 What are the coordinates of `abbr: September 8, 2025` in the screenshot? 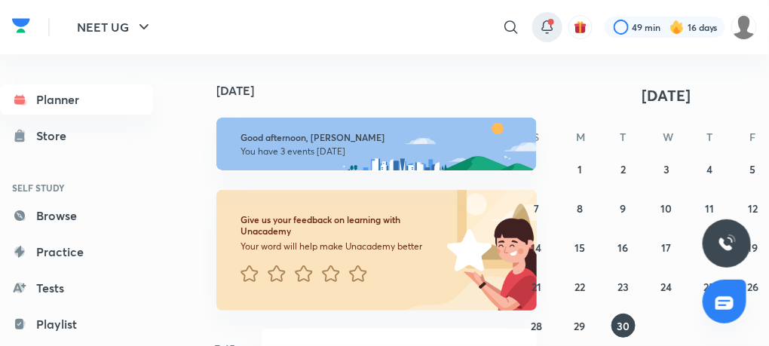 It's located at (579, 208).